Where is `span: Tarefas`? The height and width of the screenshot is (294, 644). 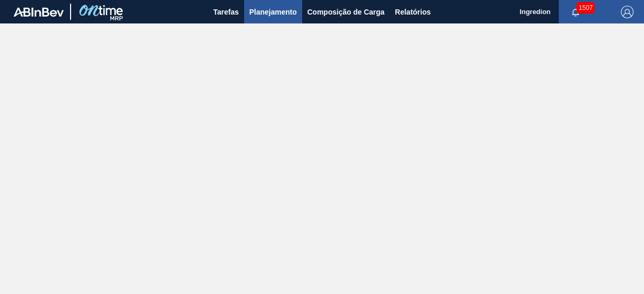
span: Tarefas is located at coordinates (226, 12).